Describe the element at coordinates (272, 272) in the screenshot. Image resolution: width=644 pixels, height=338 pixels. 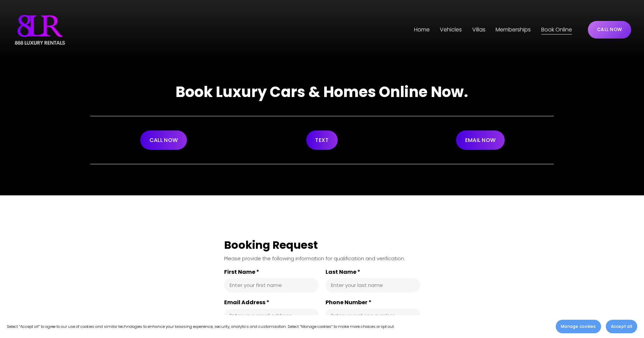
I see `label: First Name *` at that location.